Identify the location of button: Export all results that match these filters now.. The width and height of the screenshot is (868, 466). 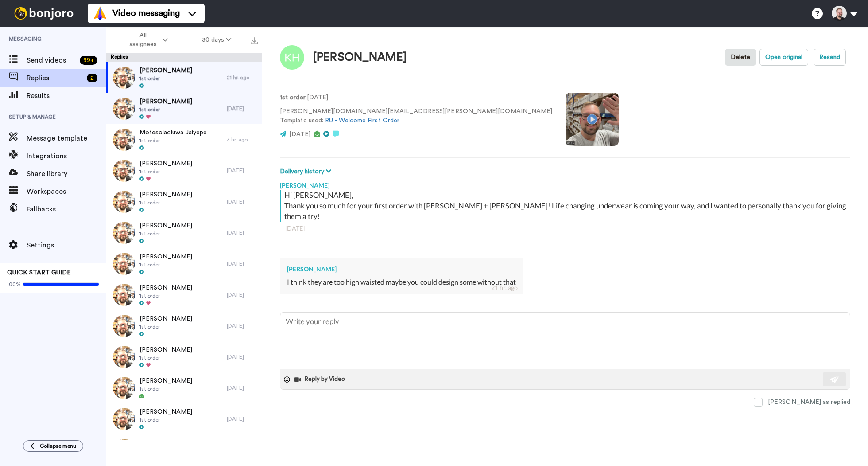
(254, 40).